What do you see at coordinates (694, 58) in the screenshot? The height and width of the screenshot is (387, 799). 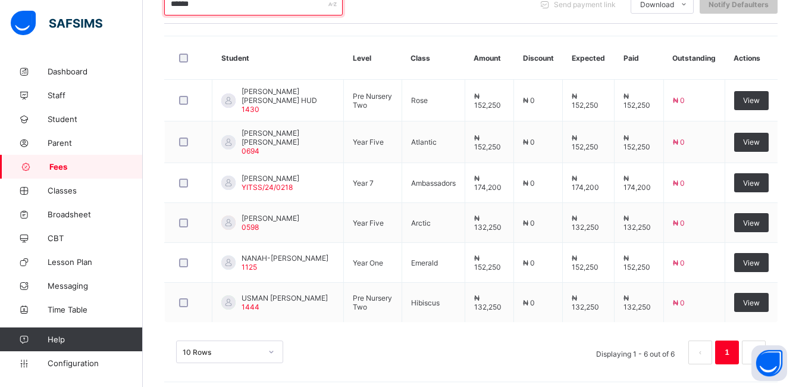 I see `th: Outstanding` at bounding box center [694, 58].